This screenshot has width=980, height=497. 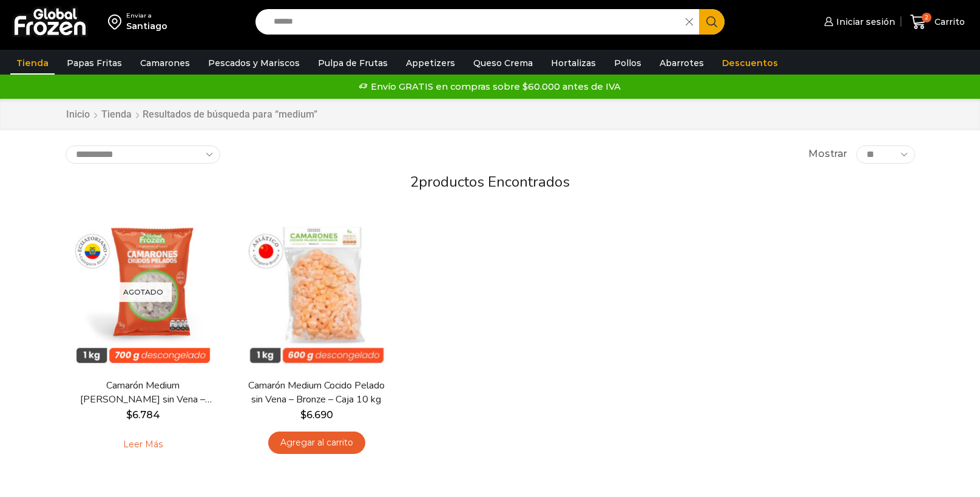 I want to click on h1: Resultados de búsqueda para “medium”, so click(x=230, y=114).